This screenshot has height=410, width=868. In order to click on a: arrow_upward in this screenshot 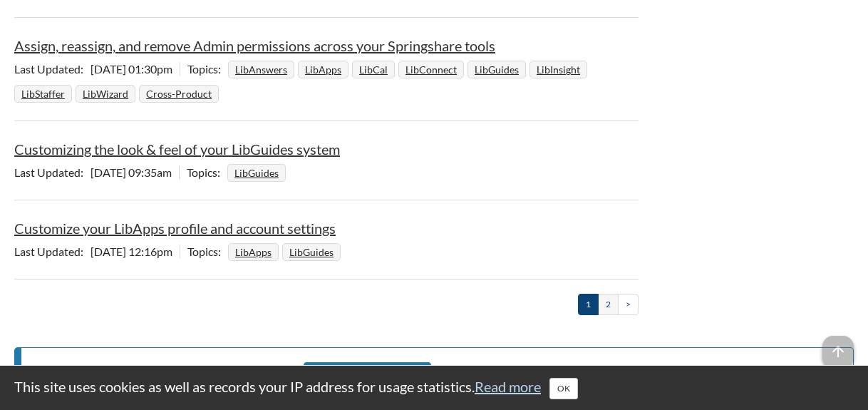, I will do `click(838, 346)`.